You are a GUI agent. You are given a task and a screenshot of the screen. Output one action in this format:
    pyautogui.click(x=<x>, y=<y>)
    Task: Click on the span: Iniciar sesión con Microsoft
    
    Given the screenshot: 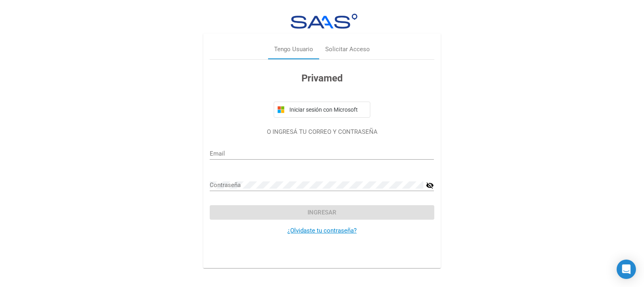 What is the action you would take?
    pyautogui.click(x=327, y=110)
    